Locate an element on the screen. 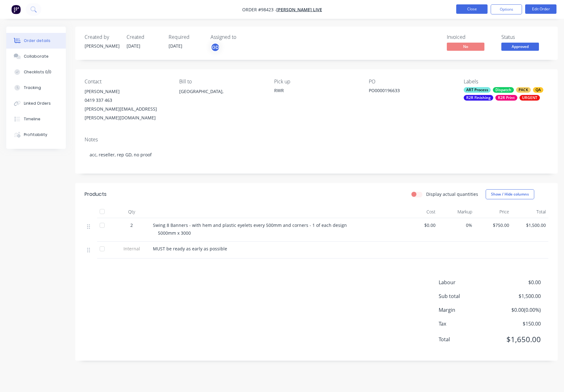  button: Close is located at coordinates (472, 9).